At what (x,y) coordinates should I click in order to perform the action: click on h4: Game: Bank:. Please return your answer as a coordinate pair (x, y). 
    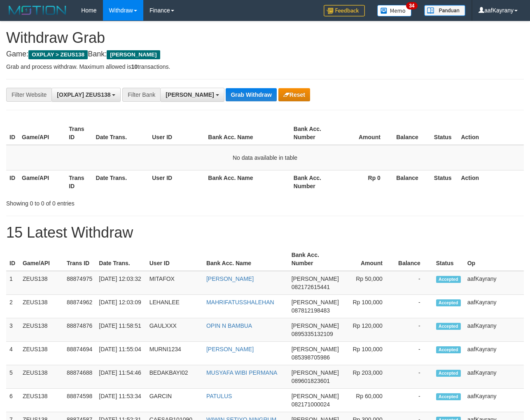
    Looking at the image, I should click on (265, 55).